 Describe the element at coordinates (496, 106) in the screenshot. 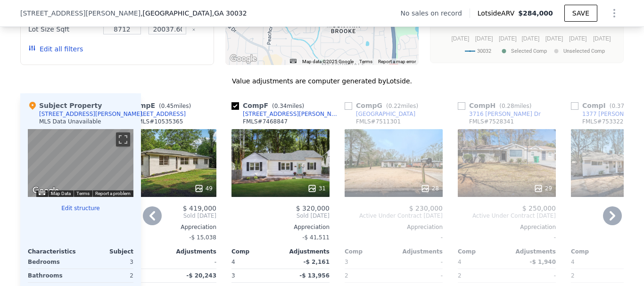

I see `div: Comp H` at that location.